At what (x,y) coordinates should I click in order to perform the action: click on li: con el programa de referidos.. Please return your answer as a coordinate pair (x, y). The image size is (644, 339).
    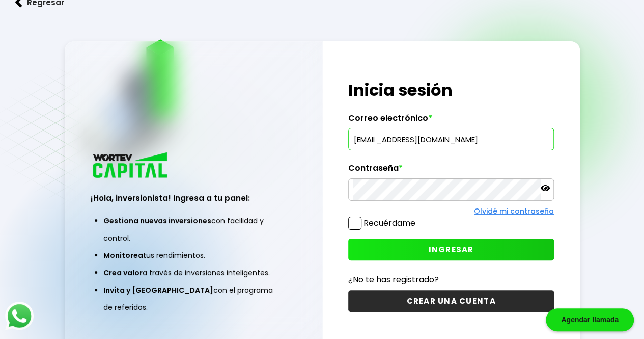
    Looking at the image, I should click on (194, 298).